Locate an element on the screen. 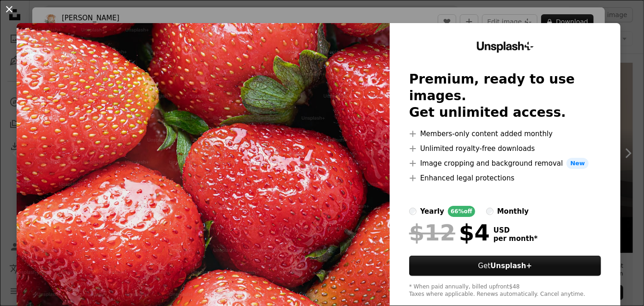  button: GetUnsplash+ is located at coordinates (505, 266).